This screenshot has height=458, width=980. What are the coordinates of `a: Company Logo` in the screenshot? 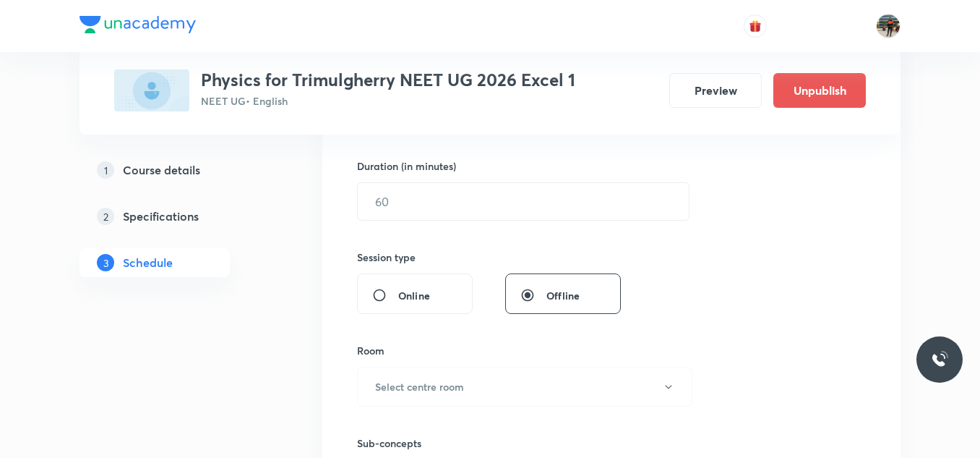 It's located at (138, 26).